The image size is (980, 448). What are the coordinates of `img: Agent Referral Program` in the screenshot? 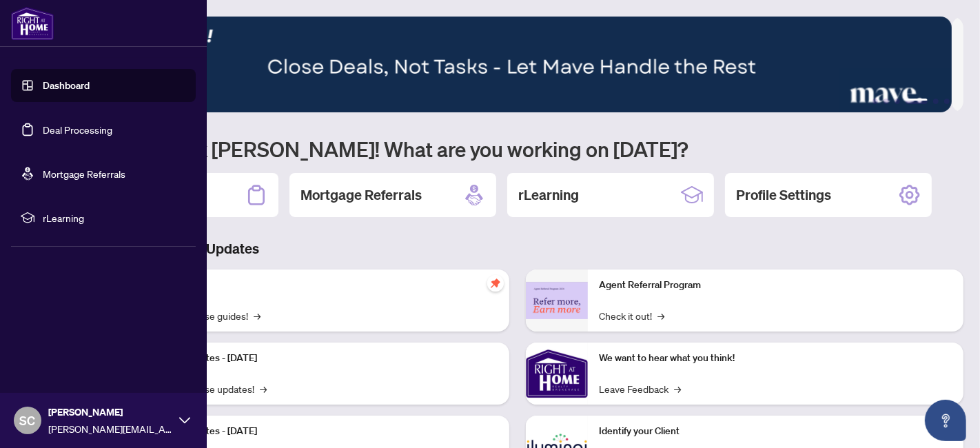 It's located at (557, 300).